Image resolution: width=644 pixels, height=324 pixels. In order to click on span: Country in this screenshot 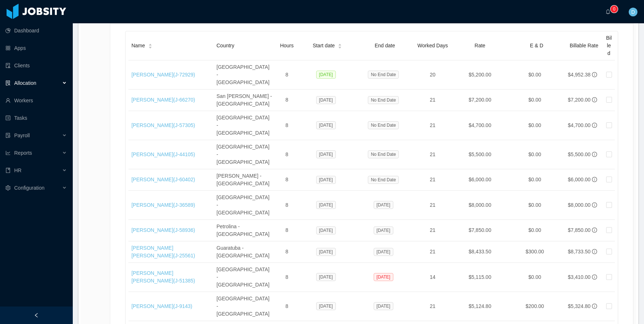, I will do `click(225, 45)`.